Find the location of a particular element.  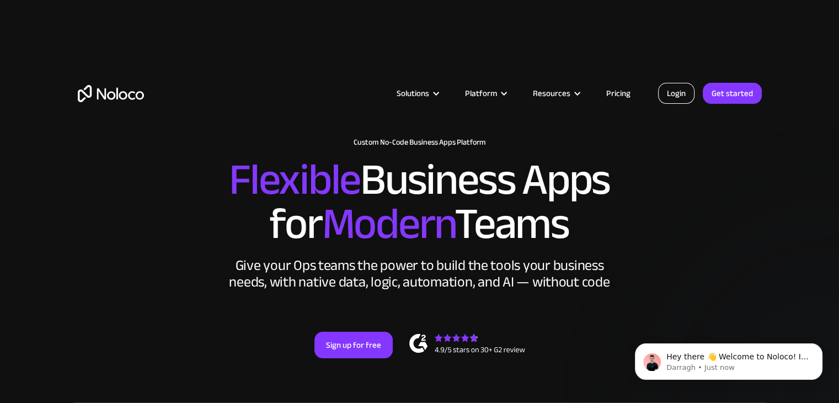

p: Message from Darragh, sent Just now is located at coordinates (119, 47).